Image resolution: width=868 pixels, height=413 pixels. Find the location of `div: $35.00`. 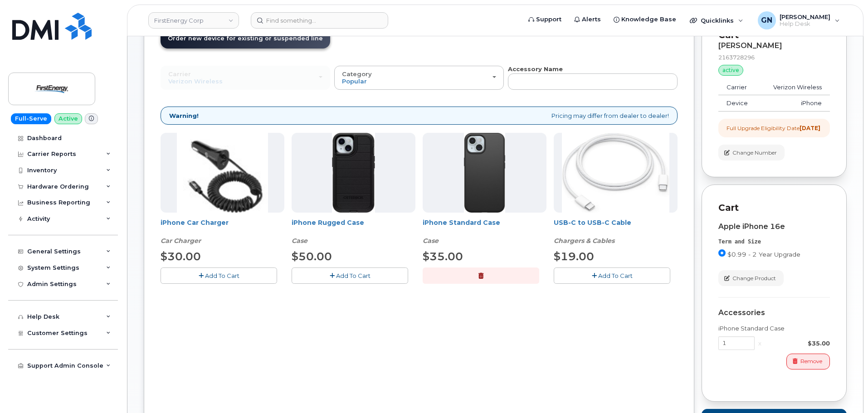

div: $35.00 is located at coordinates (797, 343).